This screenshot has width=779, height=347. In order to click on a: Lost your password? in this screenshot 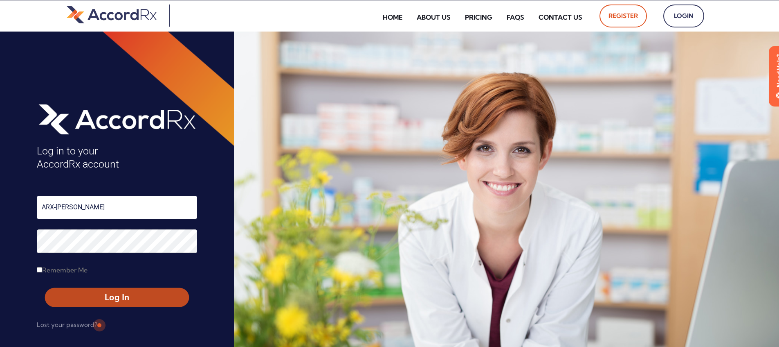, I will do `click(67, 324)`.